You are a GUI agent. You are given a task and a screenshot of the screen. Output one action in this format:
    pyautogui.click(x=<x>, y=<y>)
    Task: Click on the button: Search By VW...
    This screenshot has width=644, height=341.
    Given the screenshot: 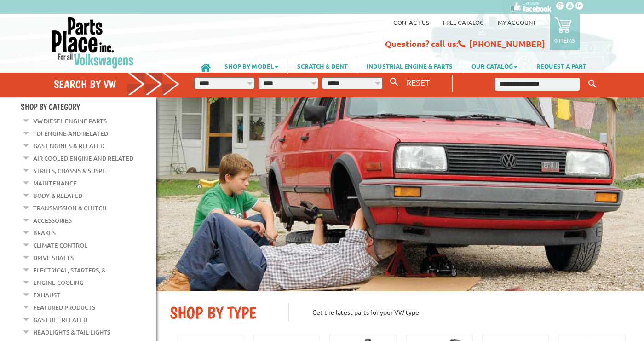 What is the action you would take?
    pyautogui.click(x=395, y=81)
    